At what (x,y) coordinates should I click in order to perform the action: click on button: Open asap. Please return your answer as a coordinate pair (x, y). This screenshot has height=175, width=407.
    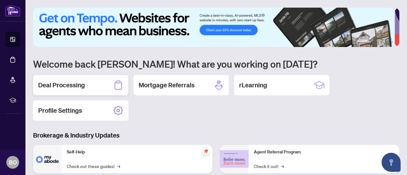
    Looking at the image, I should click on (391, 163).